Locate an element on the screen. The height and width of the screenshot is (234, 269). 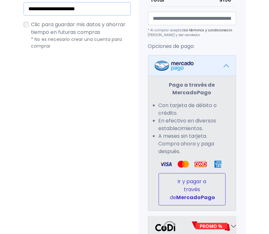
img: Promo is located at coordinates (211, 226).